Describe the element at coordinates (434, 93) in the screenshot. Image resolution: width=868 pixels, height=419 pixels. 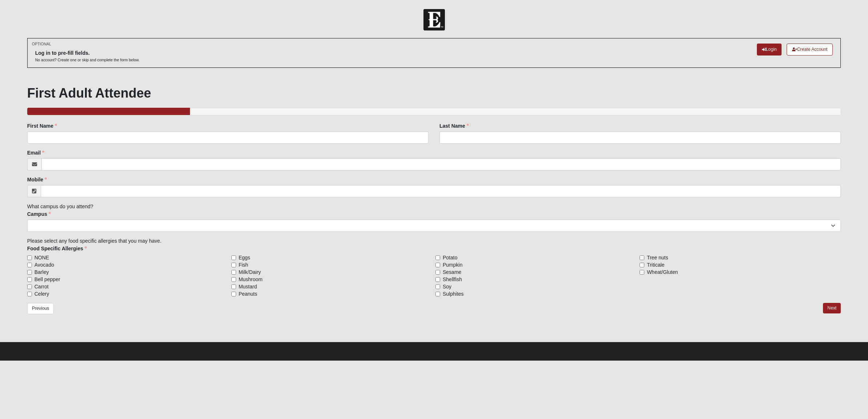
I see `h1: First Adult Attendee` at that location.